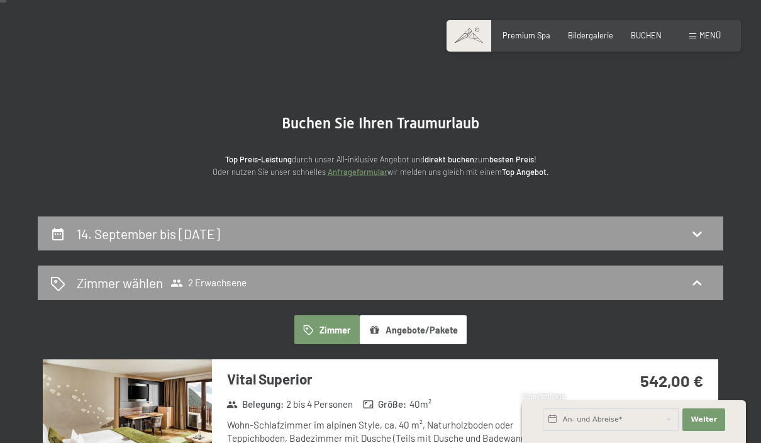 This screenshot has height=443, width=761. I want to click on strong: Größe :, so click(385, 404).